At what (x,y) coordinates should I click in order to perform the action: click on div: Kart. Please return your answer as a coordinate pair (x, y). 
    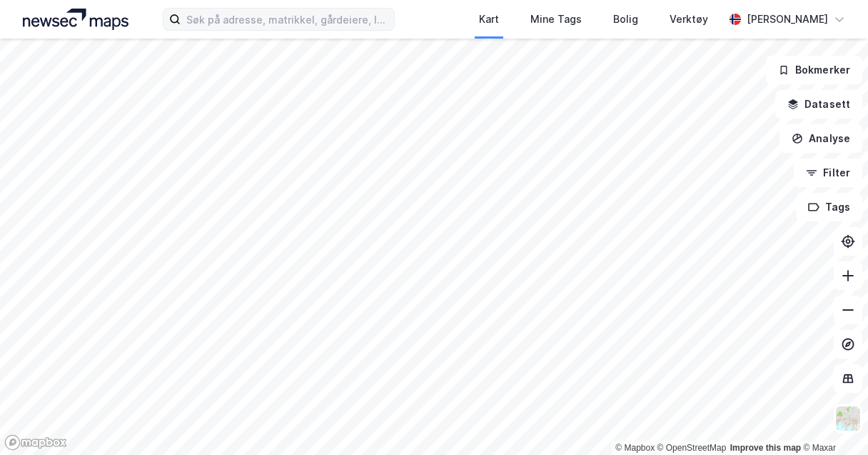
    Looking at the image, I should click on (489, 19).